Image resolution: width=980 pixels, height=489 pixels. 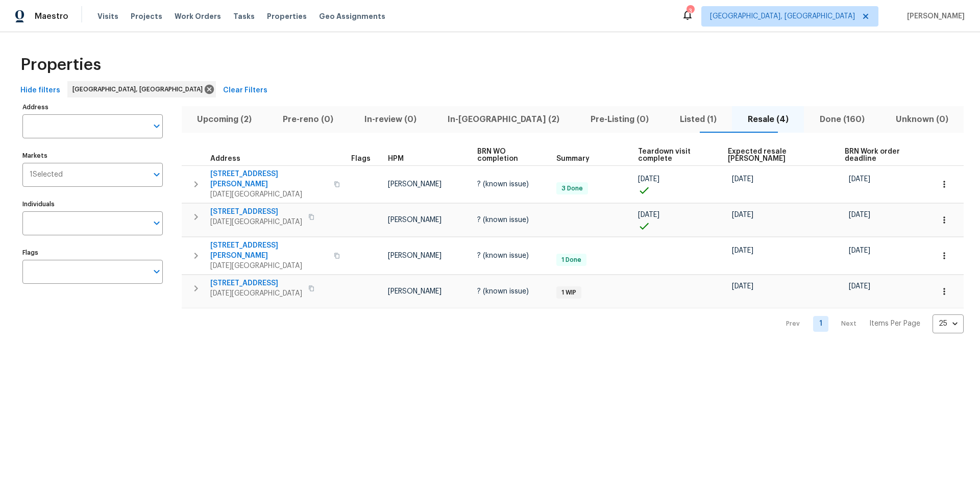 What do you see at coordinates (198, 16) in the screenshot?
I see `span: Work Orders` at bounding box center [198, 16].